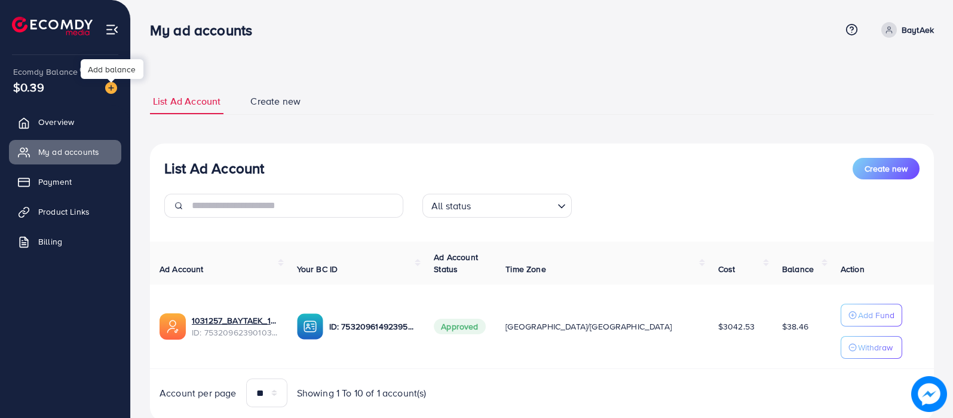 This screenshot has height=418, width=953. I want to click on a: Billing, so click(65, 241).